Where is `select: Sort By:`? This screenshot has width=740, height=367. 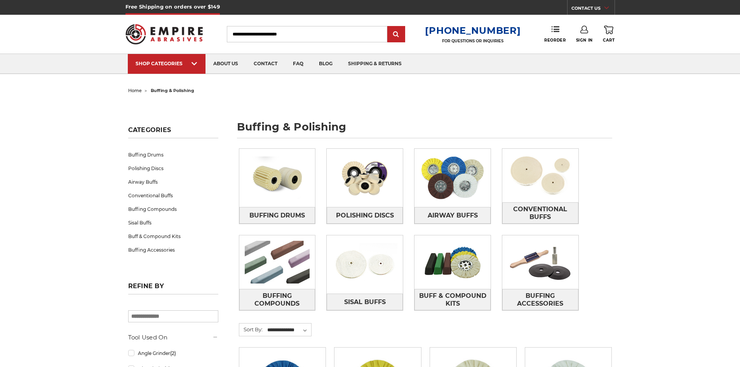 select: Sort By: is located at coordinates (289, 330).